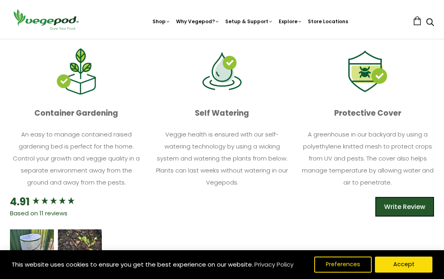 This screenshot has width=444, height=279. What do you see at coordinates (76, 113) in the screenshot?
I see `p: Container Gardening` at bounding box center [76, 113].